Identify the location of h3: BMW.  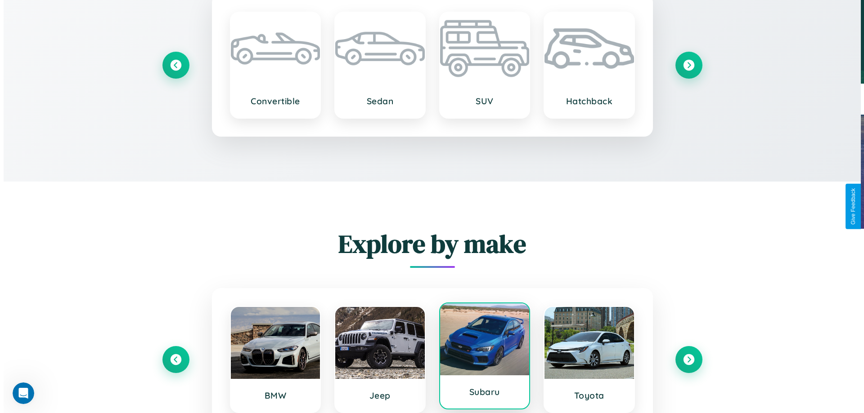
(272, 396).